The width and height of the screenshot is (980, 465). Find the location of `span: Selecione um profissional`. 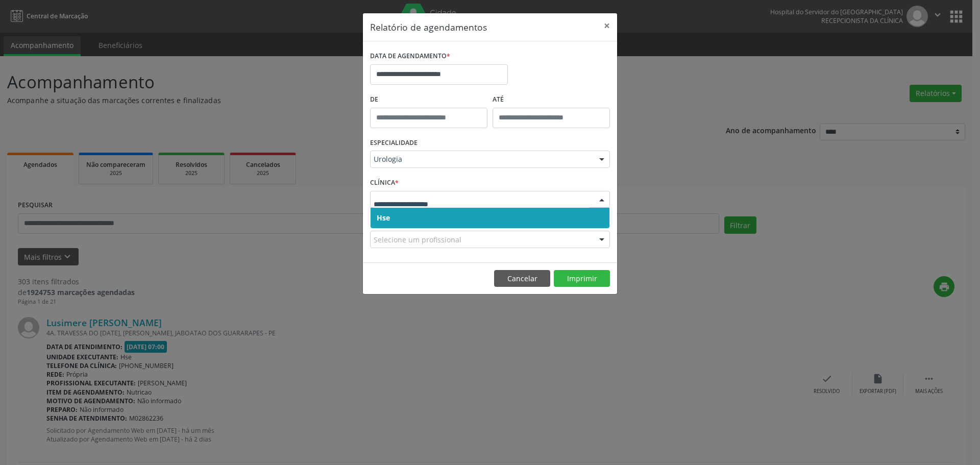

span: Selecione um profissional is located at coordinates (417, 240).